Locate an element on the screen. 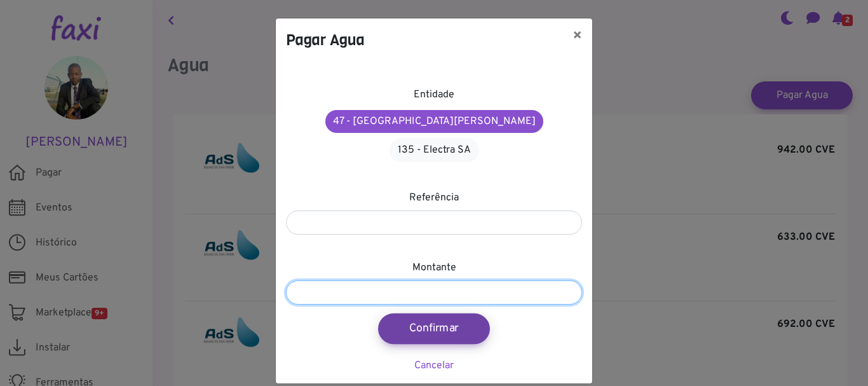 This screenshot has height=386, width=868. label: Entidade is located at coordinates (434, 95).